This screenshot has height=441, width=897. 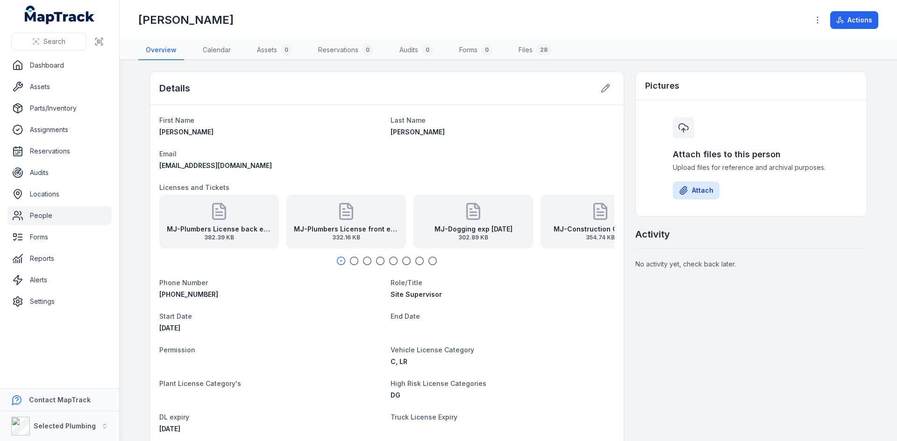 I want to click on span: Truck License Expiry, so click(x=424, y=417).